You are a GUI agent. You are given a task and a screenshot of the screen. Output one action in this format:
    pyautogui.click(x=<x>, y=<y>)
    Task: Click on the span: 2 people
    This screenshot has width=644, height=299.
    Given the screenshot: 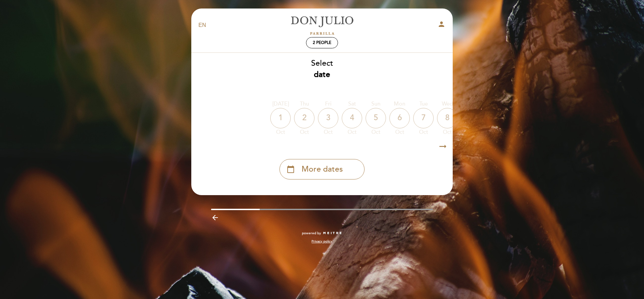 What is the action you would take?
    pyautogui.click(x=322, y=43)
    